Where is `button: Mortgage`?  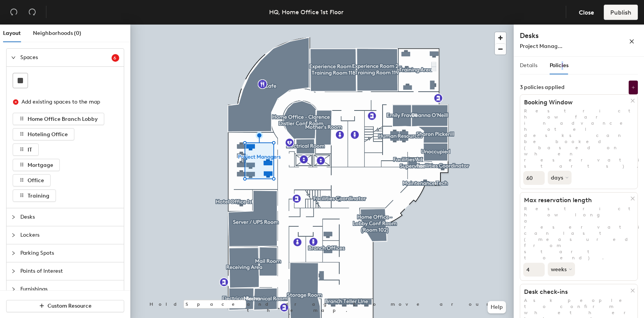
button: Mortgage is located at coordinates (36, 165).